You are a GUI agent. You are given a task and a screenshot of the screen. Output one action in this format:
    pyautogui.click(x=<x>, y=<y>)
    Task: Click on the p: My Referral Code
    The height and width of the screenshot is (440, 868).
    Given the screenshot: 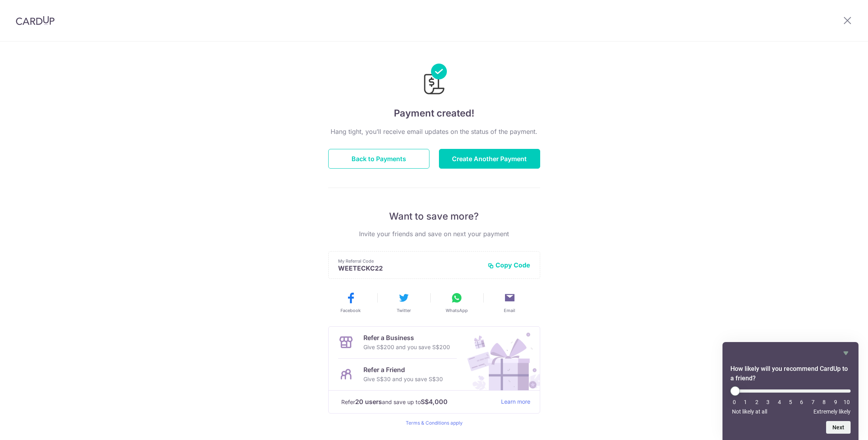 What is the action you would take?
    pyautogui.click(x=410, y=261)
    